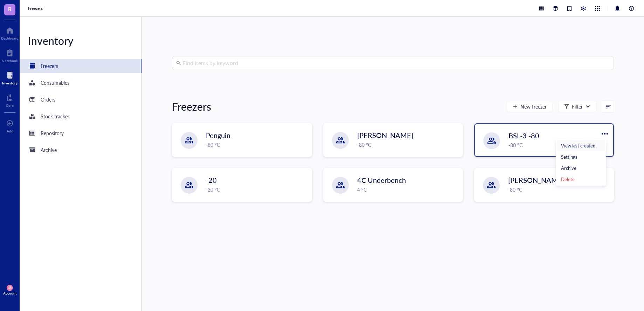 The width and height of the screenshot is (644, 311). I want to click on span: -20, so click(211, 180).